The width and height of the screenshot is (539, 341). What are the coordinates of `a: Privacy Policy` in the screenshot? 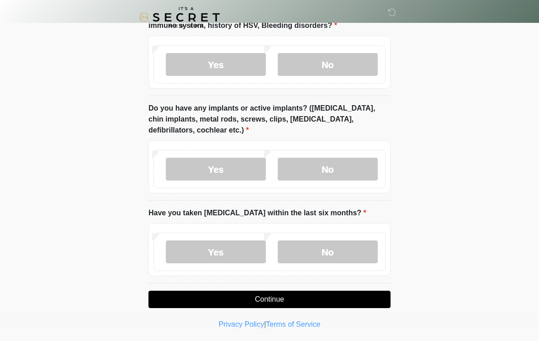 It's located at (242, 324).